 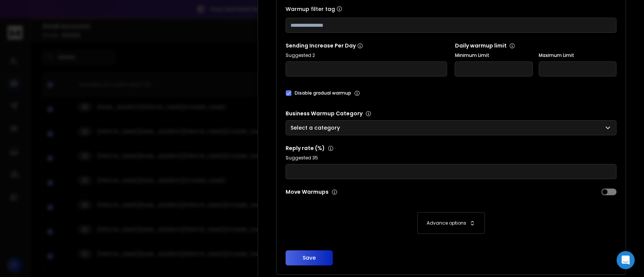 What do you see at coordinates (451, 223) in the screenshot?
I see `button: Advance options` at bounding box center [451, 223].